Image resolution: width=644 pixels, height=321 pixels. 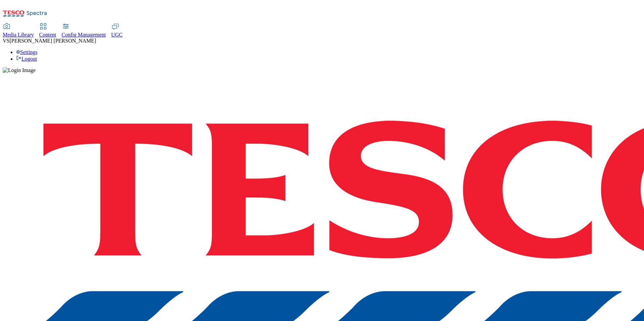 I want to click on a: Settings, so click(x=27, y=52).